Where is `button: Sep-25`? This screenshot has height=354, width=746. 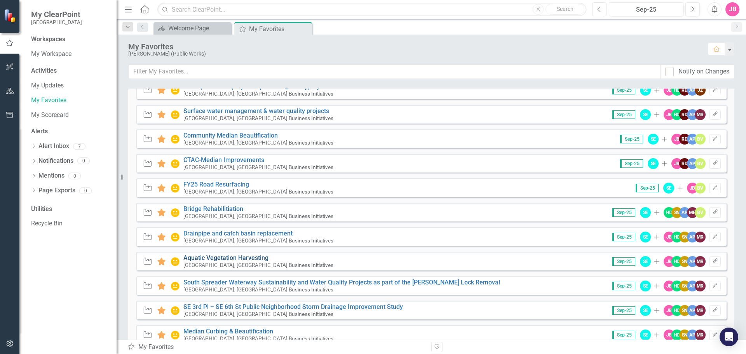
button: Sep-25 is located at coordinates (646, 9).